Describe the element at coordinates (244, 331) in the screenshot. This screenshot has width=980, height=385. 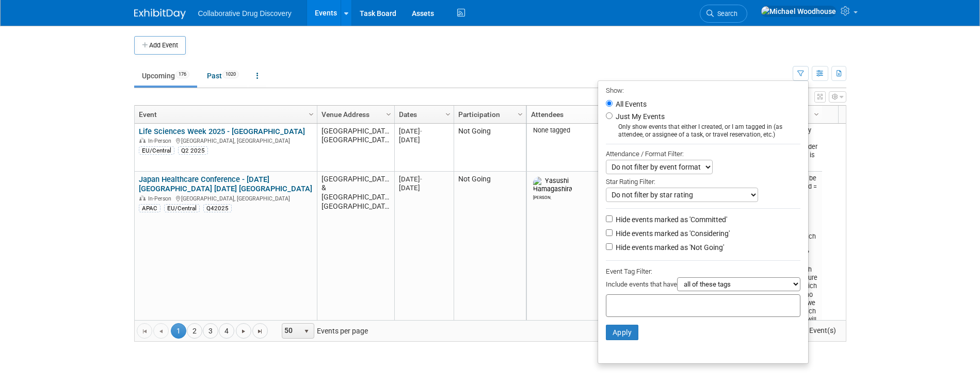
I see `a: Go to the next page` at that location.